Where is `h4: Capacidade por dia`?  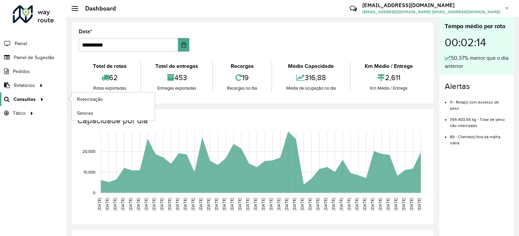 h4: Capacidade por dia is located at coordinates (252, 120).